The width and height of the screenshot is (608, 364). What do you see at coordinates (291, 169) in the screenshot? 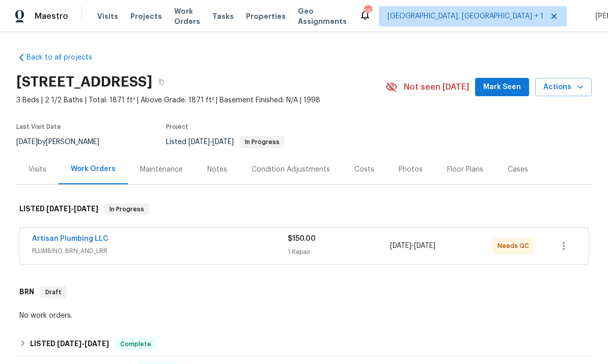
I see `div: Condition Adjustments` at bounding box center [291, 169].